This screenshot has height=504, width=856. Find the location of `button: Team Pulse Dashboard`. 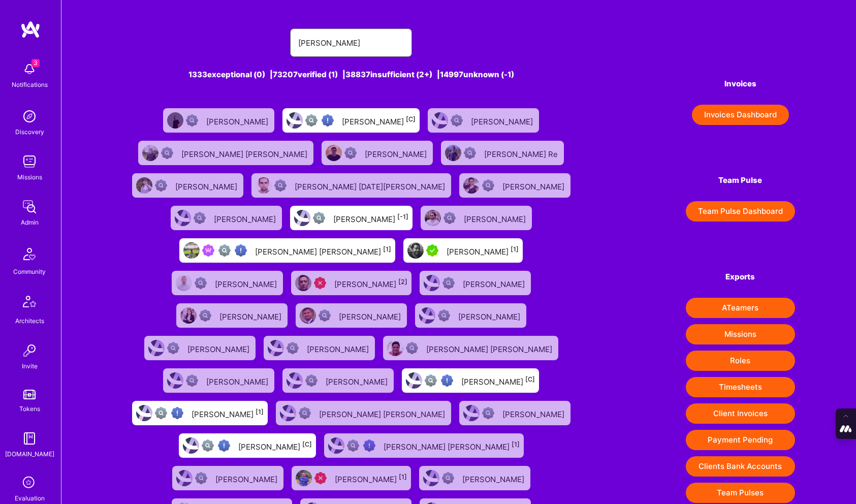

button: Team Pulse Dashboard is located at coordinates (740, 212).